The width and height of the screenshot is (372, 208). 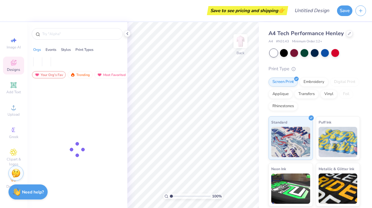 I want to click on div: Screen Print, so click(x=283, y=82).